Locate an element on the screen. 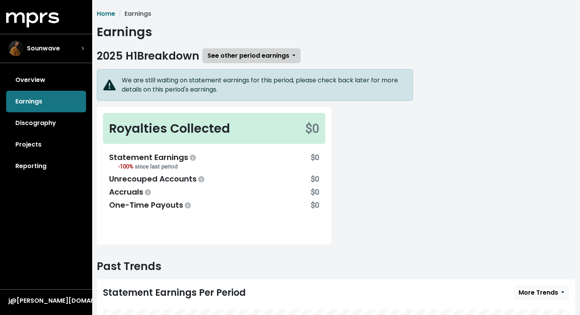 This screenshot has height=315, width=580. div: Statement Earnings Per Period is located at coordinates (174, 292).